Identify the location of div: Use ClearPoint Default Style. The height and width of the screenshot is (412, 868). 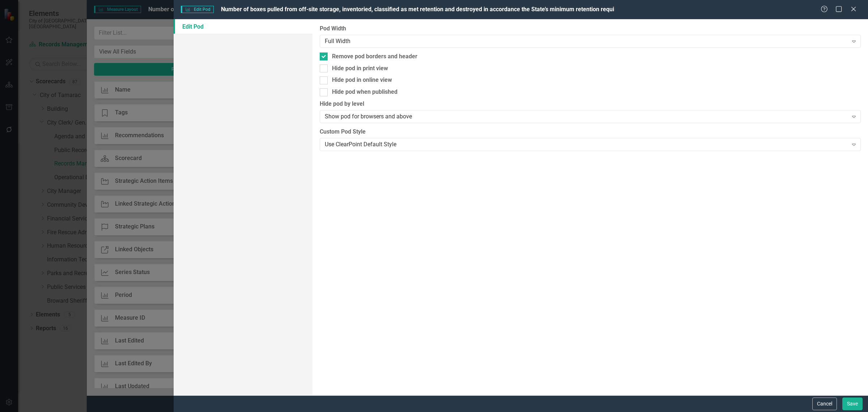
(587, 144).